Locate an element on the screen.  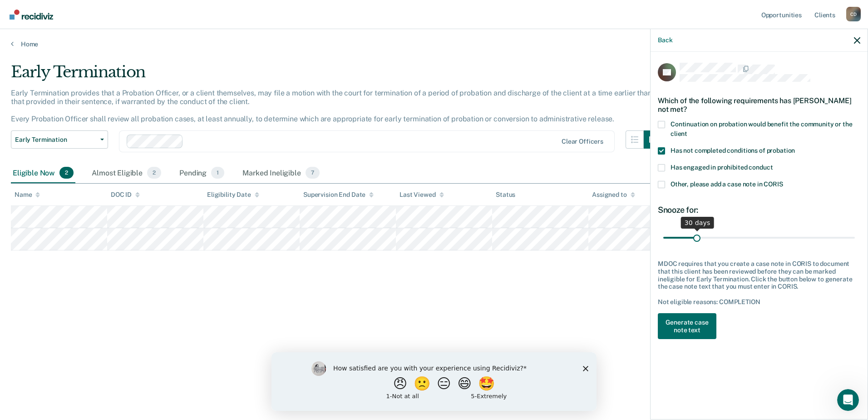
div: C D is located at coordinates (853, 14).